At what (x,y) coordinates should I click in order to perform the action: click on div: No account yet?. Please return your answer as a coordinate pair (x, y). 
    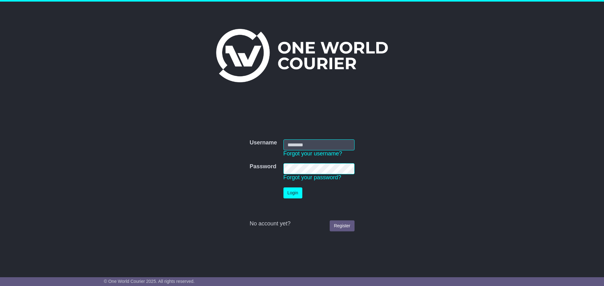
    Looking at the image, I should click on (302, 224).